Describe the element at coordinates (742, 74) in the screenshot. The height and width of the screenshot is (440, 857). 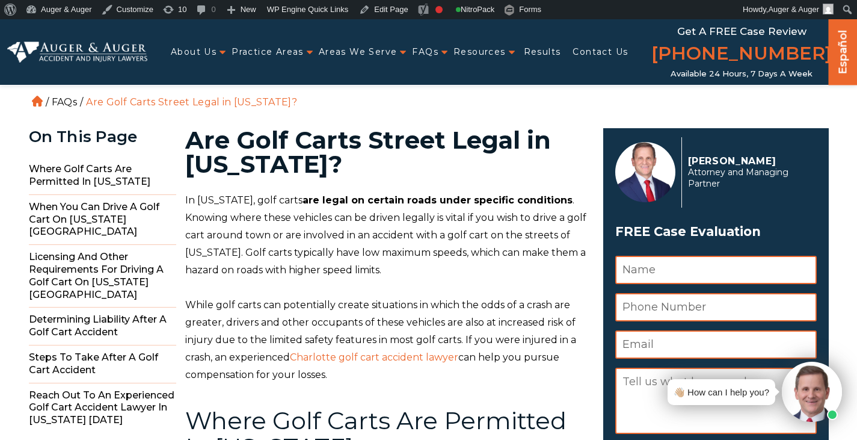
I see `span: Available 24 Hours, 7 Days a Week` at that location.